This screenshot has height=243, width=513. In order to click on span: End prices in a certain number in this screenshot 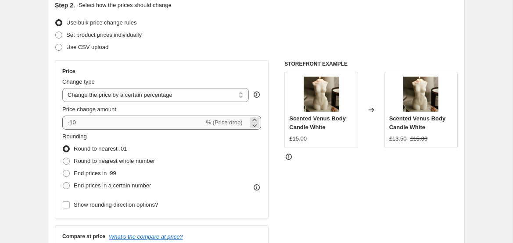, I will do `click(112, 186)`.